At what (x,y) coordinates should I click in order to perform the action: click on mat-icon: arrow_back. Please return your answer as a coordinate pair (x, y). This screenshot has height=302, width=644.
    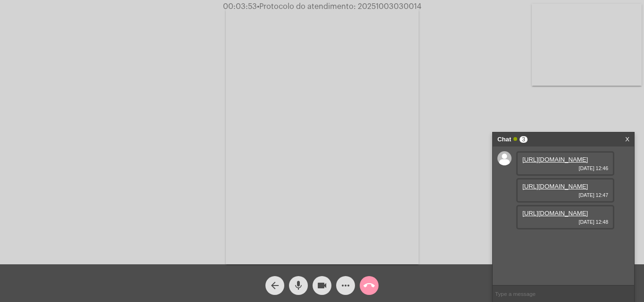
    Looking at the image, I should click on (275, 286).